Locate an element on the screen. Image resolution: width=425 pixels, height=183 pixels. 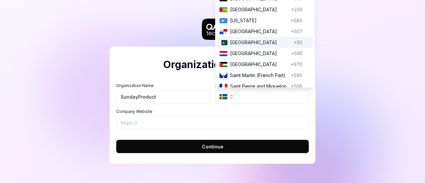
span: +239 is located at coordinates (297, 9).